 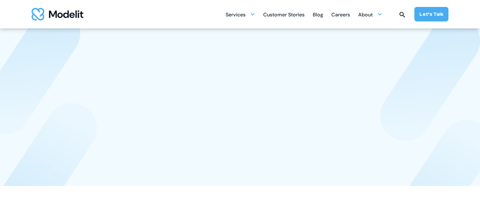 What do you see at coordinates (57, 14) in the screenshot?
I see `img: modelit logo` at bounding box center [57, 14].